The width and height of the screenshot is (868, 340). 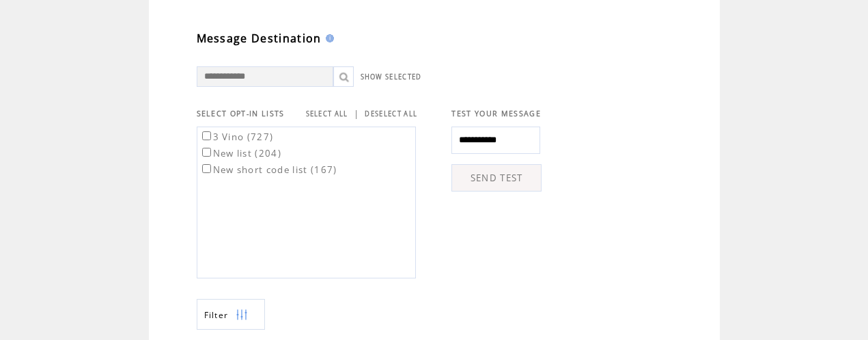 I want to click on img: filters.png, so click(x=242, y=315).